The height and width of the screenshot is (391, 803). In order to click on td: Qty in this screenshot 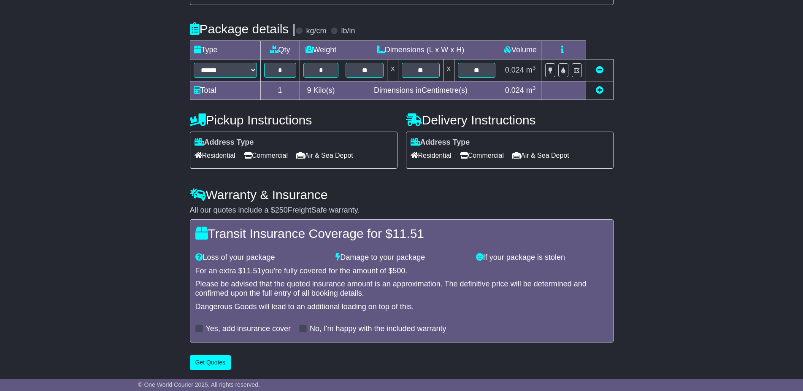, I will do `click(280, 50)`.